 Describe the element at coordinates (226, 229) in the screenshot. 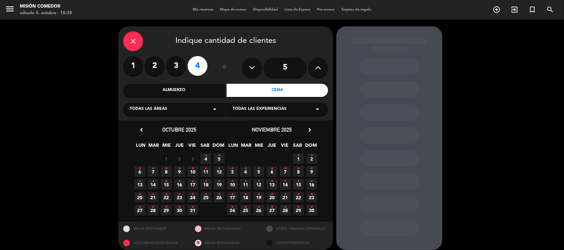

I see `div: MESAS RESTRINGIDAS` at that location.